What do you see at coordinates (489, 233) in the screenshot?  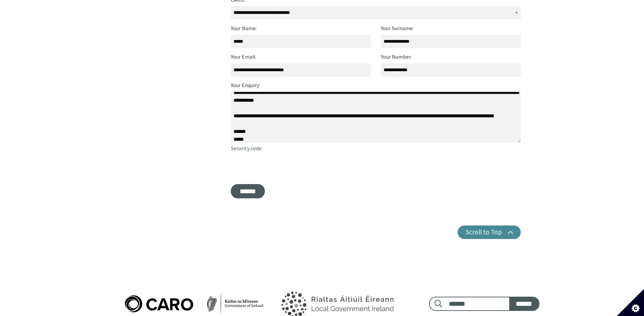 I see `button: Scroll to Top` at bounding box center [489, 233].